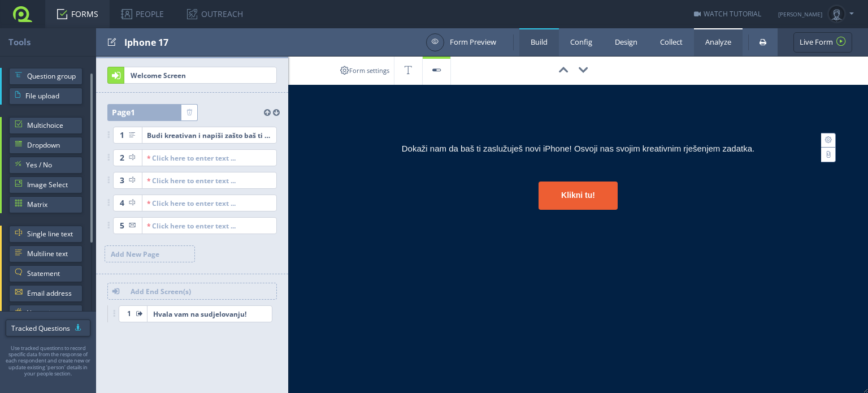  What do you see at coordinates (273, 42) in the screenshot?
I see `div: Iphone 17` at bounding box center [273, 42].